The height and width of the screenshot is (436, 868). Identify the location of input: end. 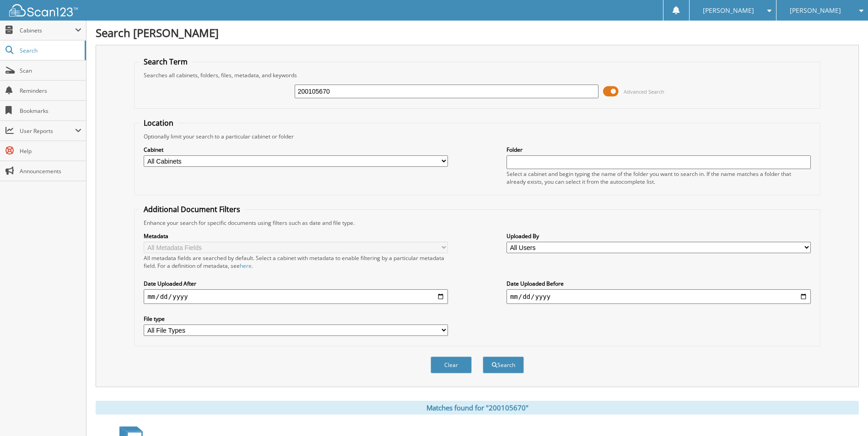
(659, 296).